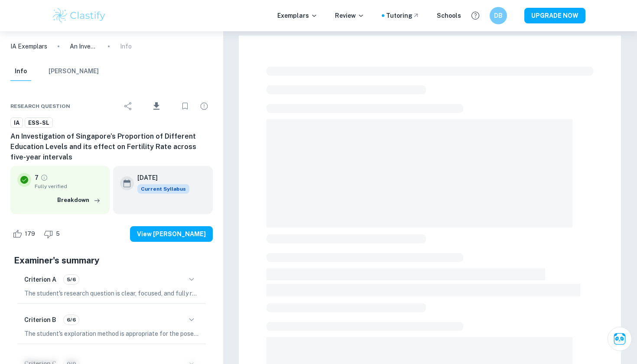 The width and height of the screenshot is (637, 364). I want to click on h6: Criterion A, so click(40, 279).